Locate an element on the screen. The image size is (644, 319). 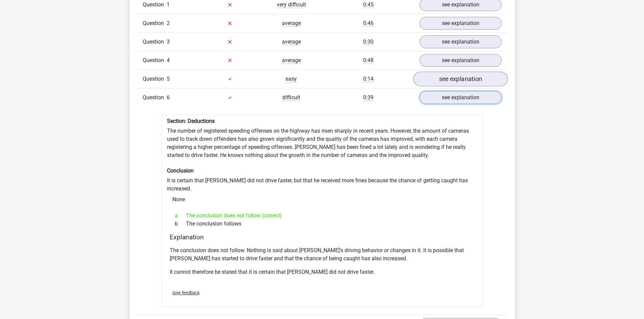
span: 6 is located at coordinates (168, 97).